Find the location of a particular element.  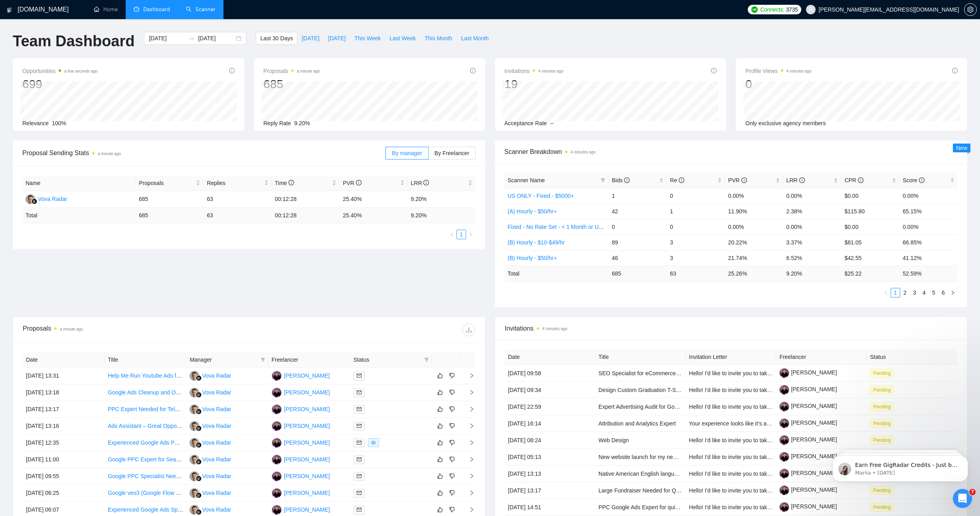

span: to is located at coordinates (192, 38).